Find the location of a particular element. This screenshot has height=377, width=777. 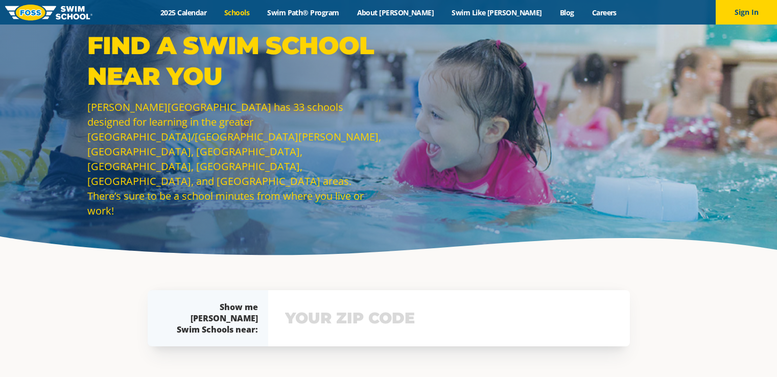

a: Blog is located at coordinates (566, 12).